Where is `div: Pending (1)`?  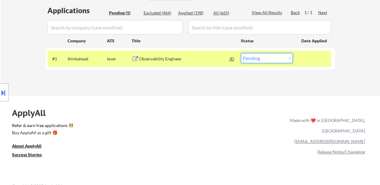
div: Pending (1) is located at coordinates (124, 13).